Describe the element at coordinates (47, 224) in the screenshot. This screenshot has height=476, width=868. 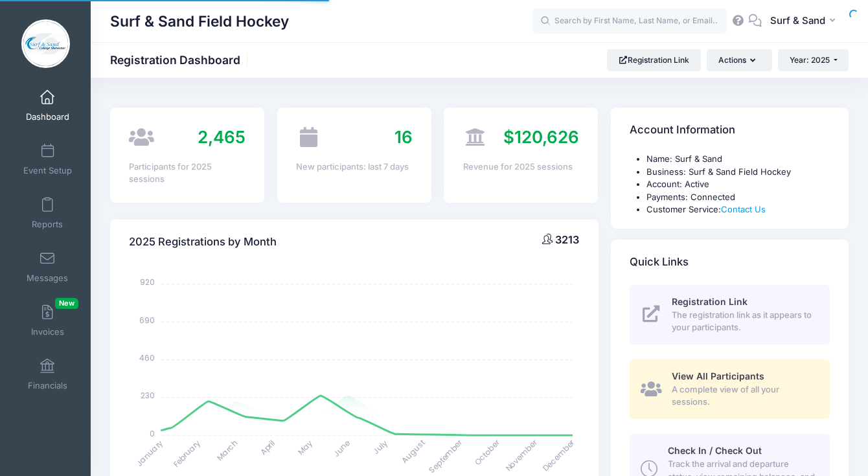
I see `span: Reports` at that location.